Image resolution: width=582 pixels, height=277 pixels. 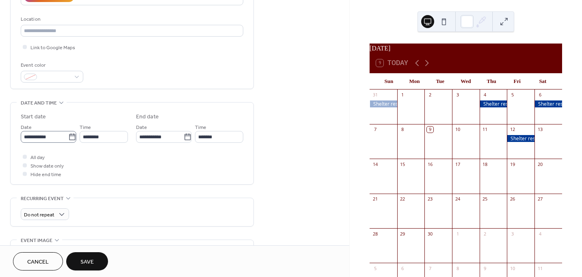 I want to click on div: Mon, so click(x=415, y=81).